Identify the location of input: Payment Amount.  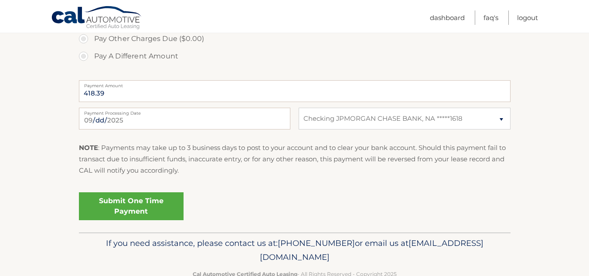
(295, 91).